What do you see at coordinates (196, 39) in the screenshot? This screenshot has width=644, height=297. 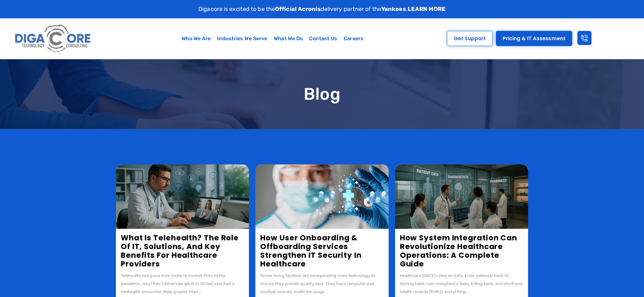 I see `a: Who We Are` at bounding box center [196, 39].